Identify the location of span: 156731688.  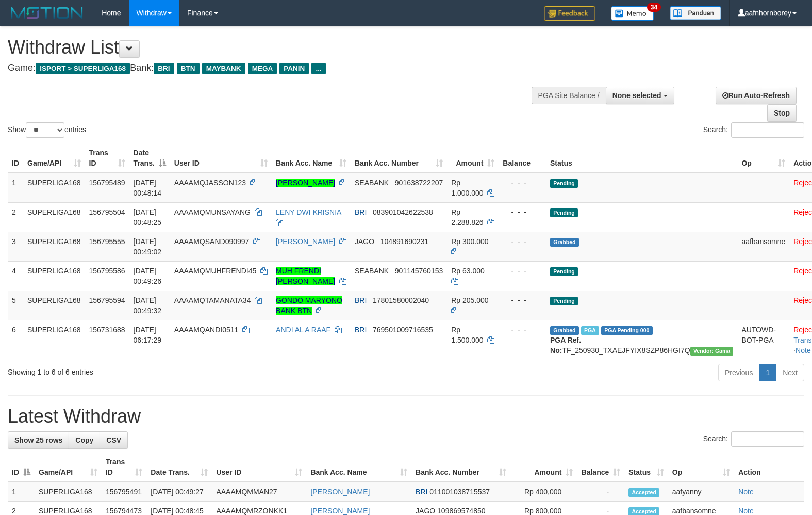
(107, 330).